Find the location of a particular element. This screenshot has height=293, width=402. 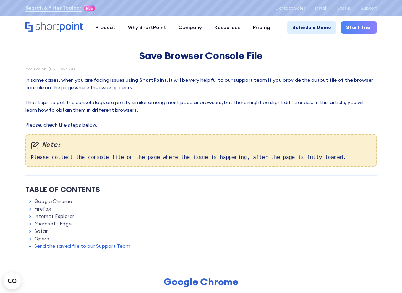

div: Product is located at coordinates (105, 27).